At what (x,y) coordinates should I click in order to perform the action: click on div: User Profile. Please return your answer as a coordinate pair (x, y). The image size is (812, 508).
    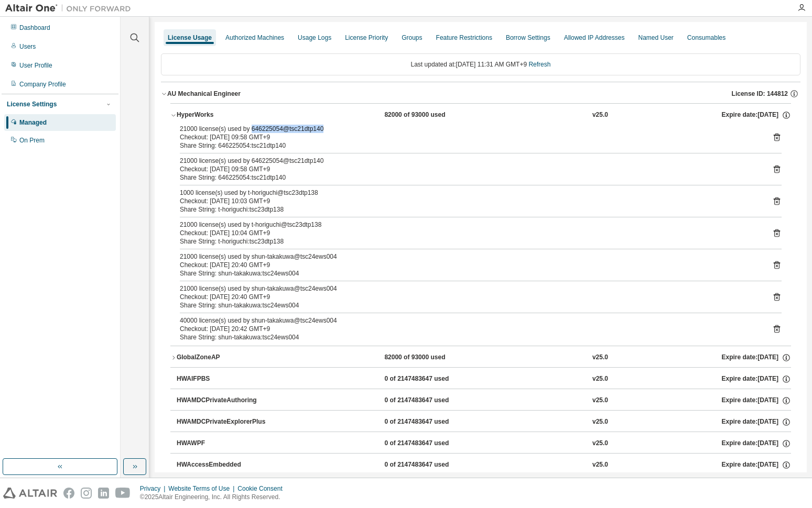
    Looking at the image, I should click on (36, 65).